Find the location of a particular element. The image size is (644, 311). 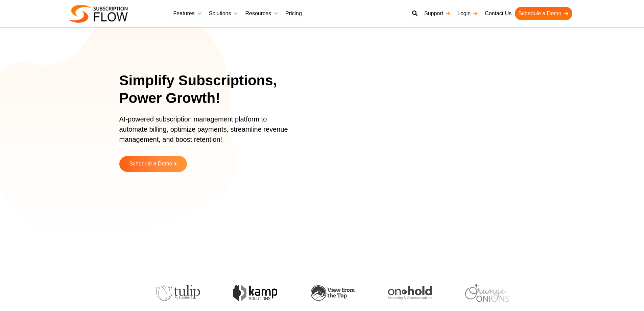

a: Features is located at coordinates (187, 14).